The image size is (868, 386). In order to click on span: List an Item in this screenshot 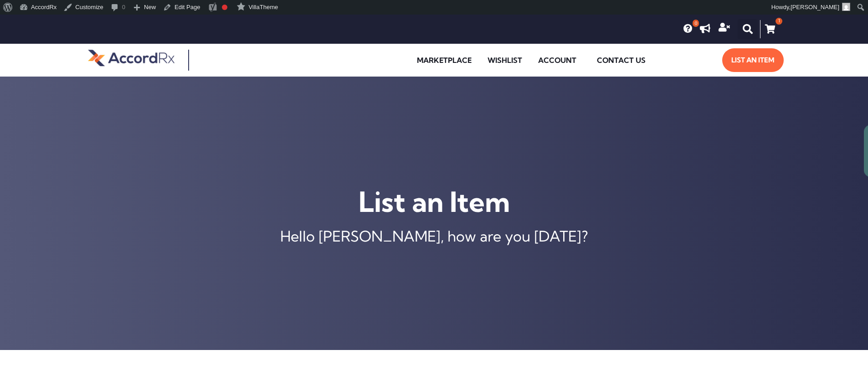, I will do `click(753, 60)`.